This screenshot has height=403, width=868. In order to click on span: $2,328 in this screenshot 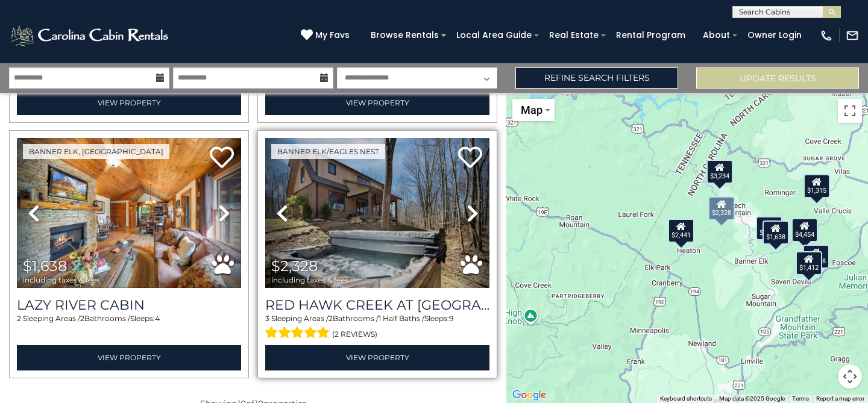, I will do `click(294, 266)`.